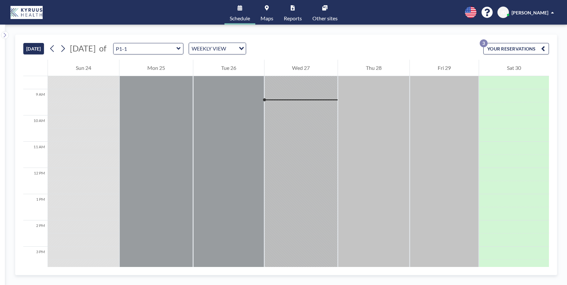 The image size is (567, 285). Describe the element at coordinates (374, 68) in the screenshot. I see `div: Thu 28` at that location.